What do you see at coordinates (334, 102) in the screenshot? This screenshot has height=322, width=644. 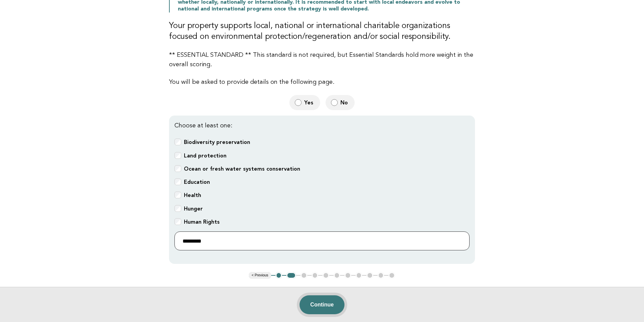 I see `input: No` at bounding box center [334, 102].